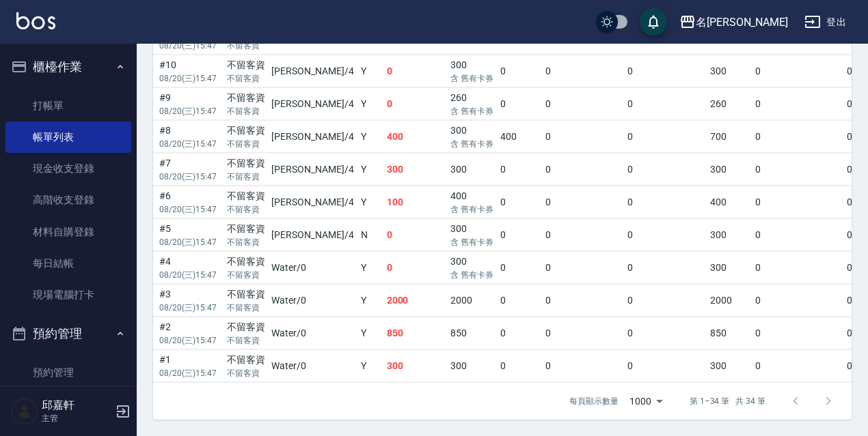  What do you see at coordinates (35, 21) in the screenshot?
I see `img: Logo` at bounding box center [35, 21].